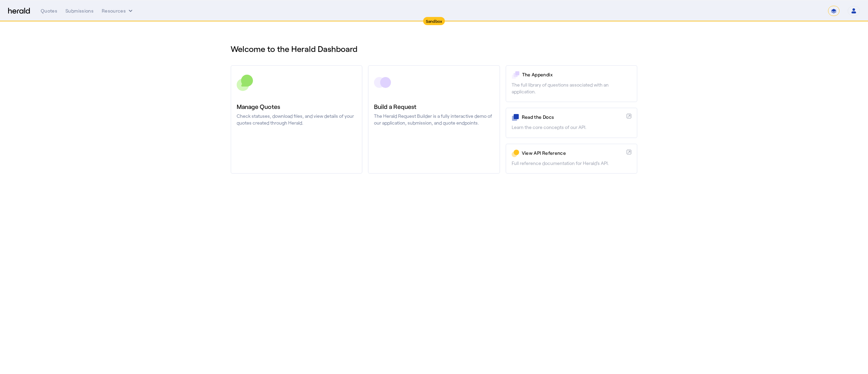 The image size is (868, 374). What do you see at coordinates (577, 75) in the screenshot?
I see `p: The Appendix` at bounding box center [577, 75].